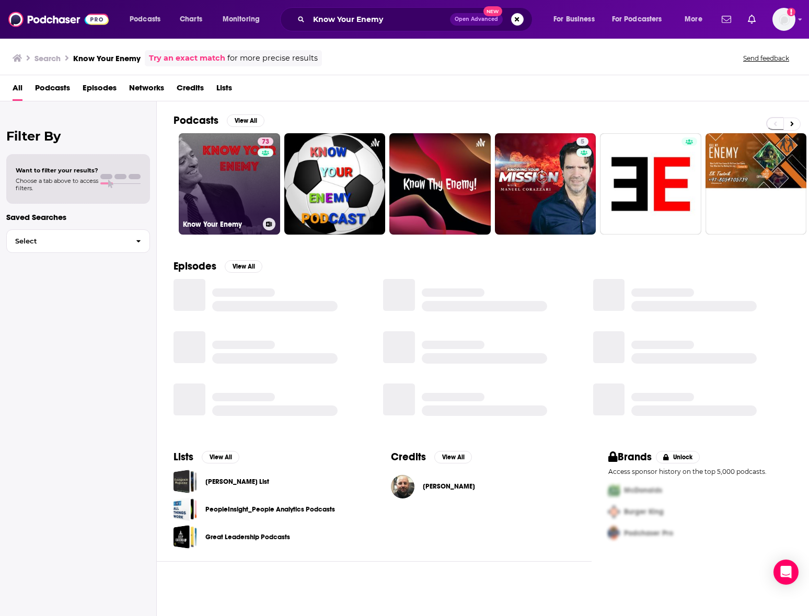 This screenshot has width=809, height=616. Describe the element at coordinates (643, 490) in the screenshot. I see `span: McDonalds` at that location.